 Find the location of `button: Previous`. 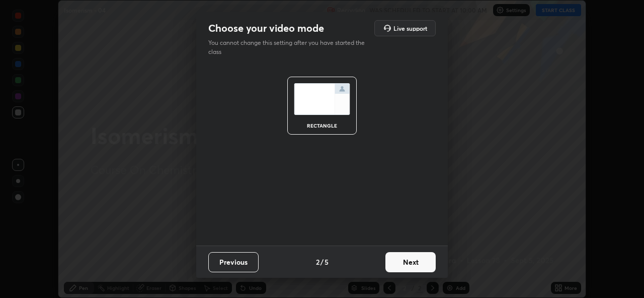

button: Previous is located at coordinates (233, 262).